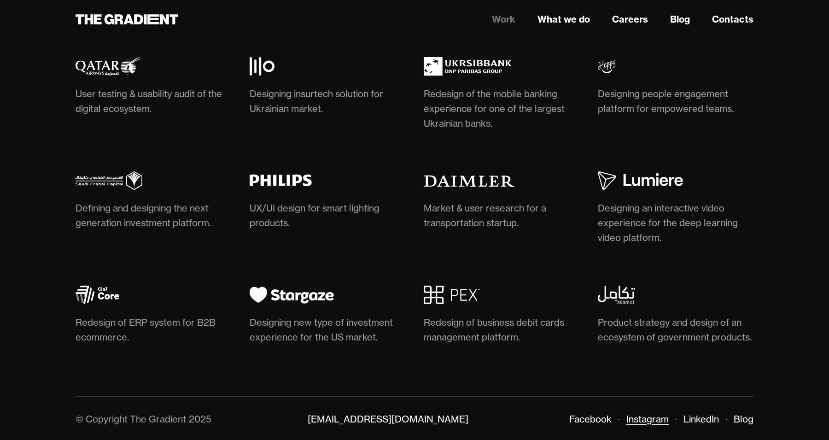 The height and width of the screenshot is (440, 829). I want to click on a: UX/UI design for smart lighting products., so click(328, 203).